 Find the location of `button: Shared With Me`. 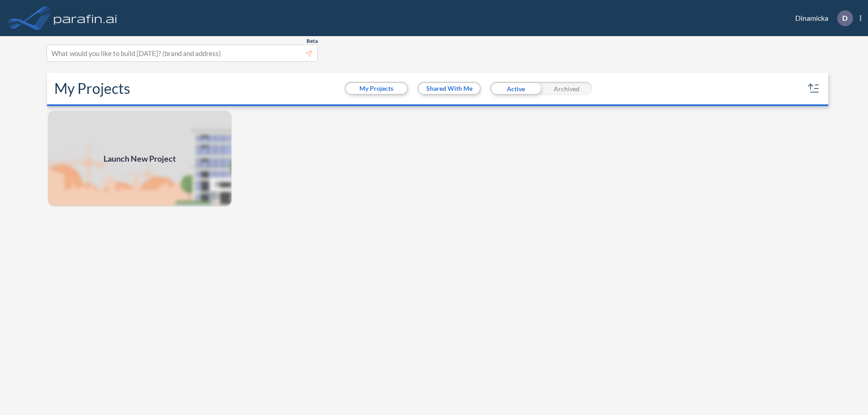

button: Shared With Me is located at coordinates (449, 88).